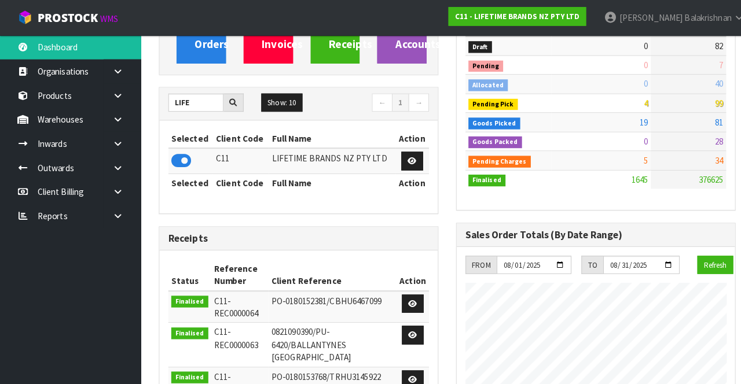 This screenshot has height=384, width=741. I want to click on h3: Receipts, so click(294, 234).